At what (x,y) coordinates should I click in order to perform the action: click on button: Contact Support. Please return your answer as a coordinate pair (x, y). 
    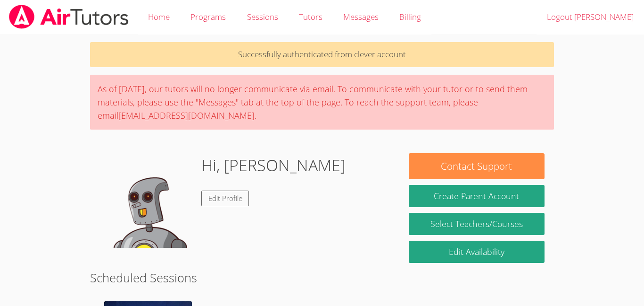
    Looking at the image, I should click on (477, 165).